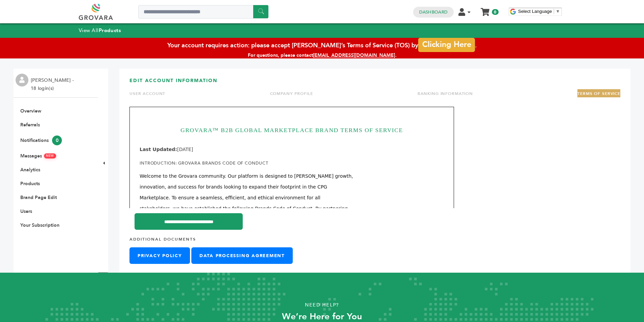 The width and height of the screenshot is (644, 322). Describe the element at coordinates (38, 156) in the screenshot. I see `a: MessagesNEW` at that location.